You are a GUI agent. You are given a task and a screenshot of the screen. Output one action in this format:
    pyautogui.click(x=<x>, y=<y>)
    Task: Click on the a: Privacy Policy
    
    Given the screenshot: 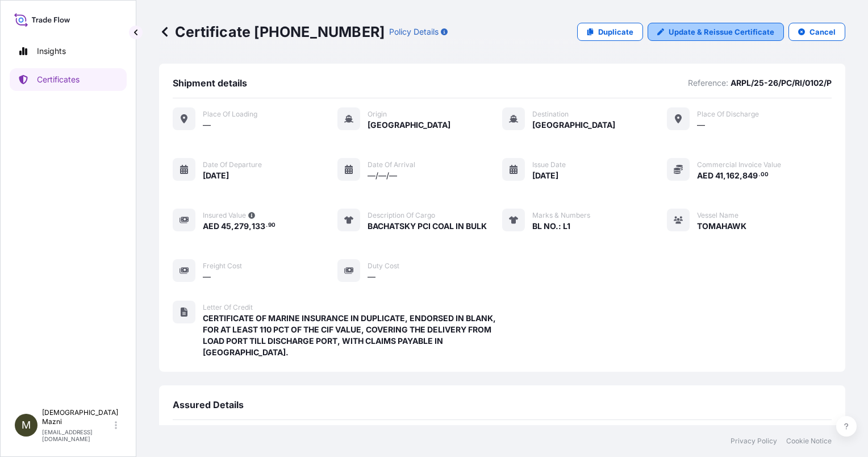 What is the action you would take?
    pyautogui.click(x=754, y=441)
    